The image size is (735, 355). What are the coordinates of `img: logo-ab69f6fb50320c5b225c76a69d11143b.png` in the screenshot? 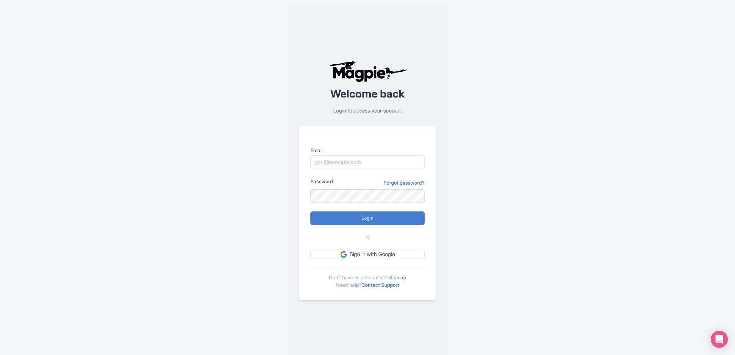 It's located at (368, 71).